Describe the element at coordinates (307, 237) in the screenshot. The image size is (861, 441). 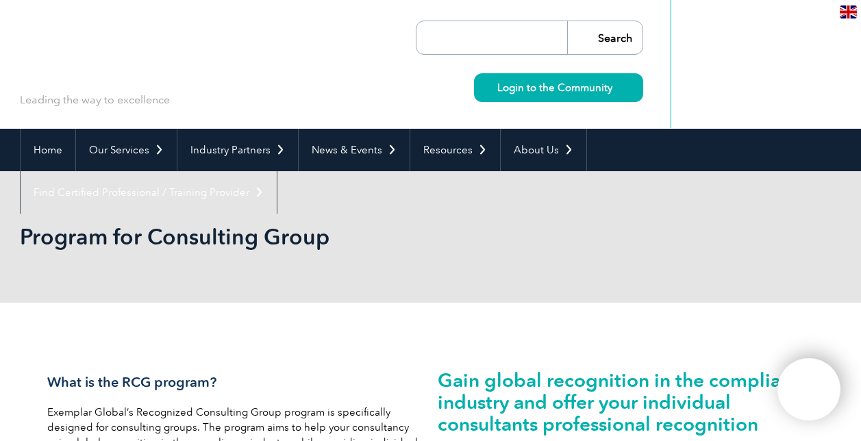
I see `h2: Program for Consulting Group` at that location.